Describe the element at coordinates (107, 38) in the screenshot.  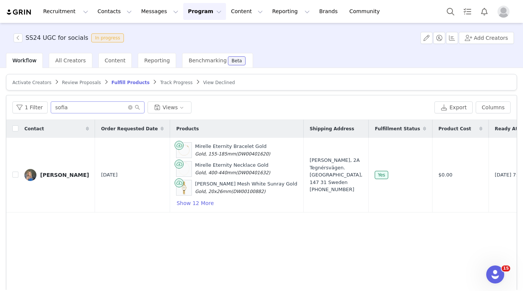
I see `span: In progress` at that location.